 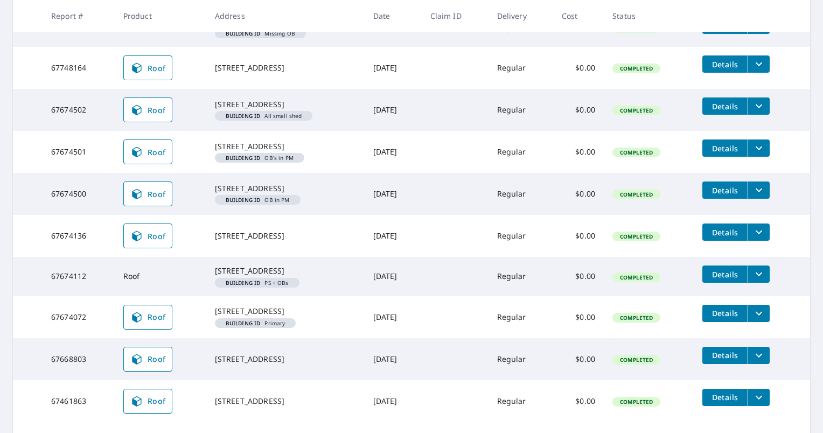 I want to click on span: All small shed, so click(x=264, y=116).